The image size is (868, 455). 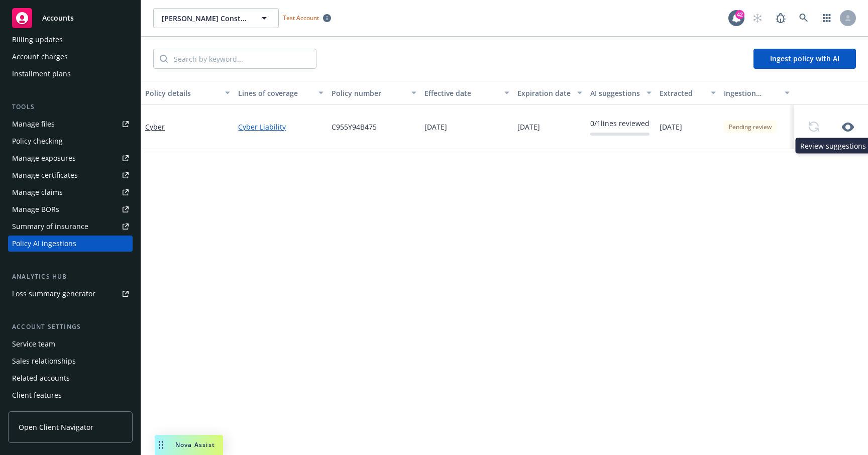 I want to click on div: Manage exposures, so click(x=43, y=158).